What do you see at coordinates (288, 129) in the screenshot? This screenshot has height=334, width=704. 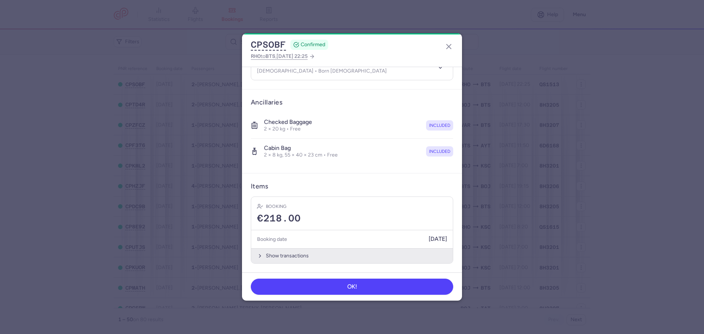 I see `p: 2 × 20 kg • Free` at bounding box center [288, 129].